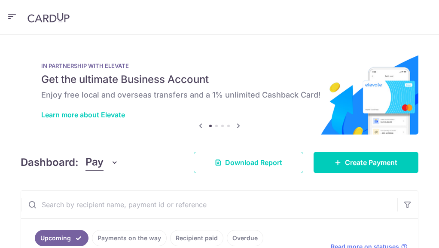 The image size is (439, 248). I want to click on img: CardUp, so click(49, 18).